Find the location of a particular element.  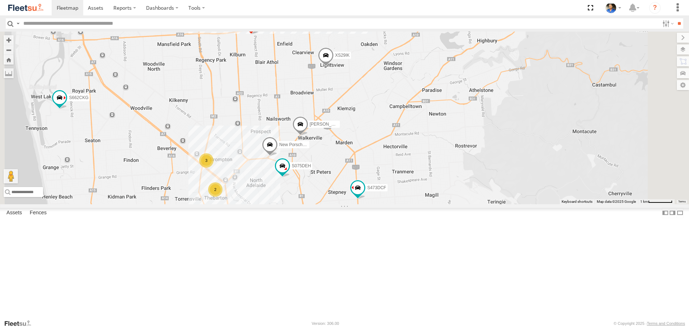

button: Zoom in is located at coordinates (9, 40).